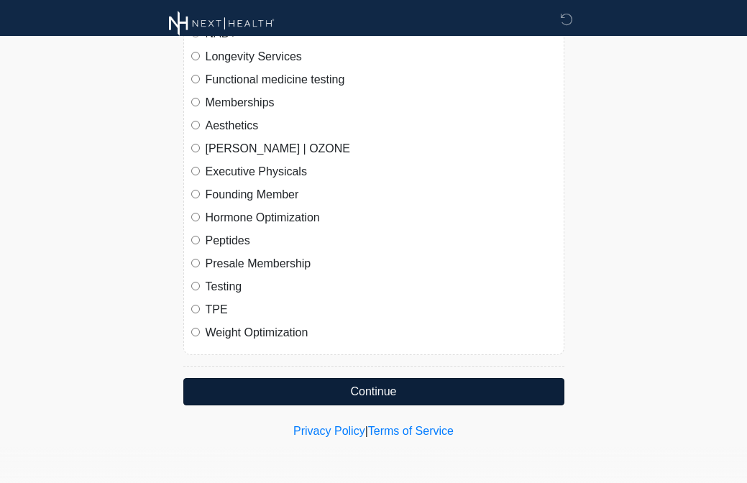 This screenshot has width=747, height=483. Describe the element at coordinates (196, 217) in the screenshot. I see `input: Hormone Optimization` at that location.